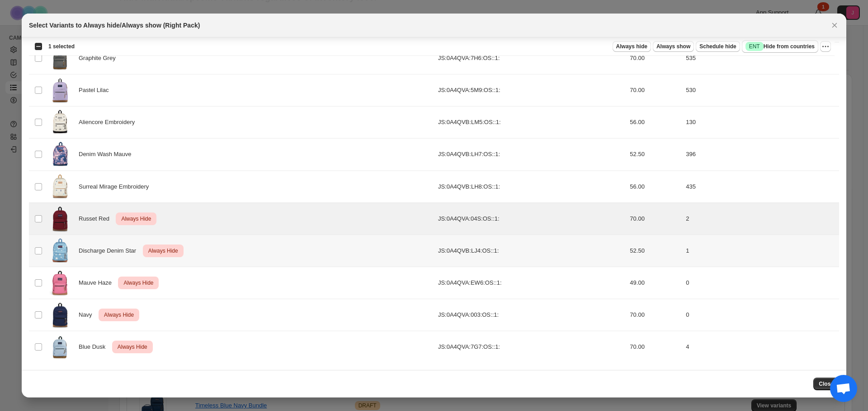 Image resolution: width=868 pixels, height=411 pixels. What do you see at coordinates (60, 347) in the screenshot?
I see `img: JS0A4QVA7G7-FRONT.webp` at bounding box center [60, 347].